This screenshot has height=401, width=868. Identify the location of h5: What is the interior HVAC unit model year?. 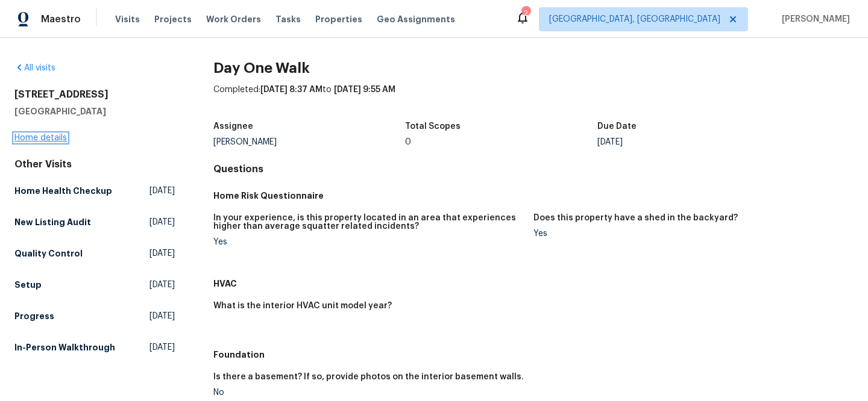
(302, 306).